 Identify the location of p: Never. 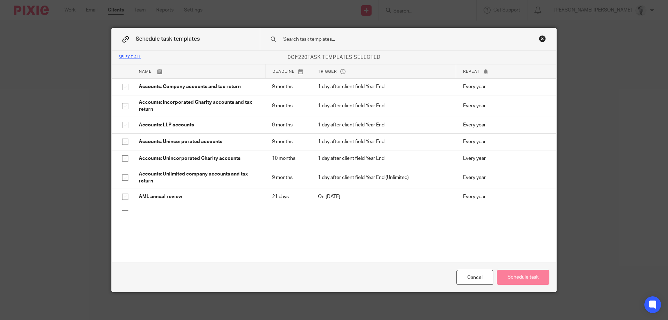
(505, 213).